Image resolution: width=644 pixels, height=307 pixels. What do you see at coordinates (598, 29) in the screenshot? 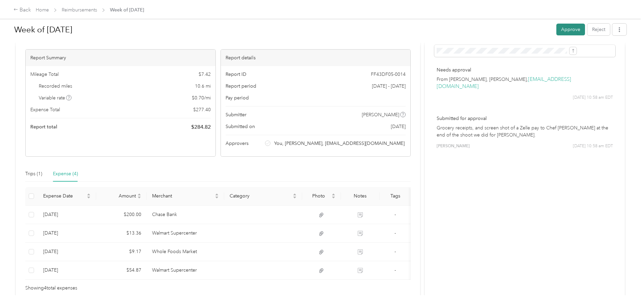
I see `button: Reject` at bounding box center [598, 29].